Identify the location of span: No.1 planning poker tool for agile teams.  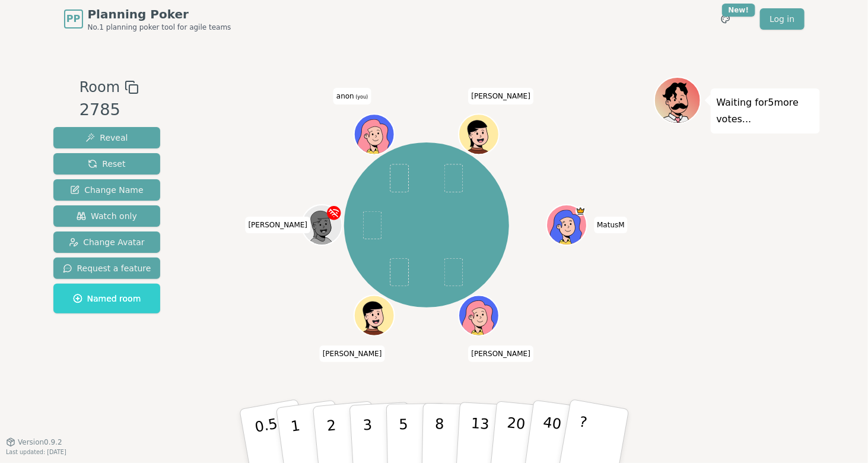
(159, 27).